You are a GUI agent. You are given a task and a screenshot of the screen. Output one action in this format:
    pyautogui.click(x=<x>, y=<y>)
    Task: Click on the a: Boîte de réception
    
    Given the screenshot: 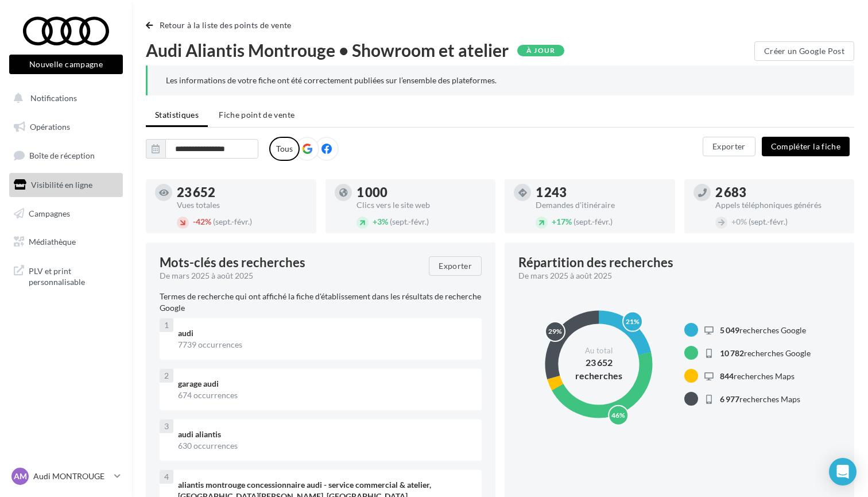 What is the action you would take?
    pyautogui.click(x=66, y=155)
    